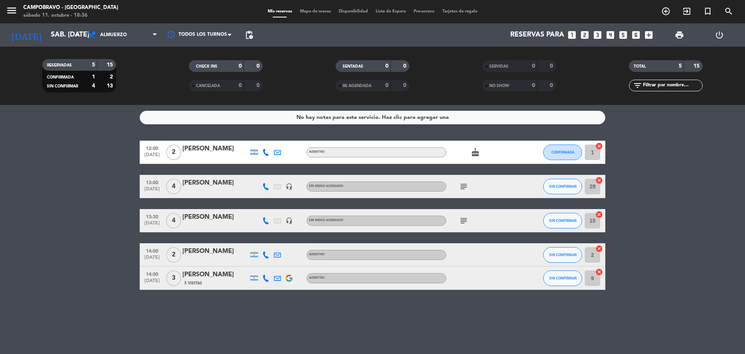  What do you see at coordinates (12, 12) in the screenshot?
I see `button: menu` at bounding box center [12, 12].